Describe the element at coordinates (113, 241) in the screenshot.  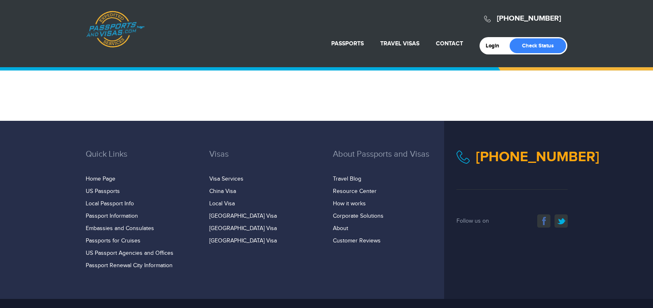
I see `a: Passports for Cruises` at that location.